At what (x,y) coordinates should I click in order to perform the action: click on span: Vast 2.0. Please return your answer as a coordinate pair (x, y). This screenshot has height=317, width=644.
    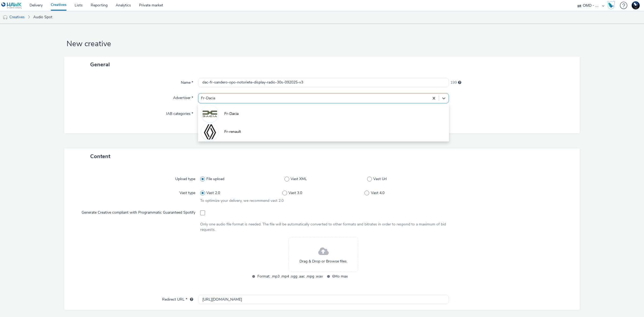
    Looking at the image, I should click on (213, 193).